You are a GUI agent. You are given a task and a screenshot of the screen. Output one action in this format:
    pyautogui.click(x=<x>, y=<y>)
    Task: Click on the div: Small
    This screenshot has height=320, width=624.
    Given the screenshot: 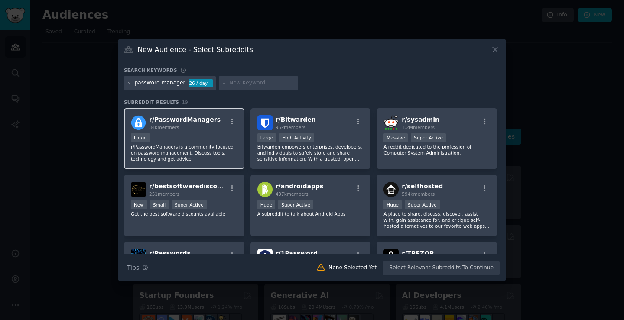 What is the action you would take?
    pyautogui.click(x=159, y=205)
    